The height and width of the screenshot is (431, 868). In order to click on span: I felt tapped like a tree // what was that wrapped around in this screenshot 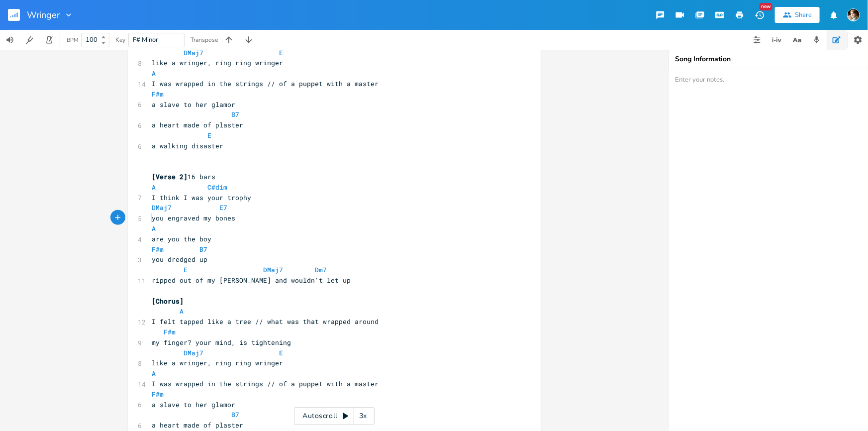, I will do `click(265, 322)`.